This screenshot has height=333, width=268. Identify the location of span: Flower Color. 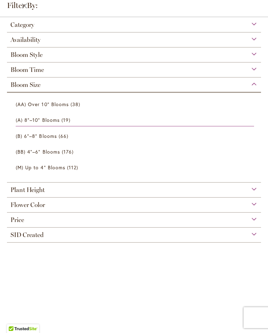
(28, 205).